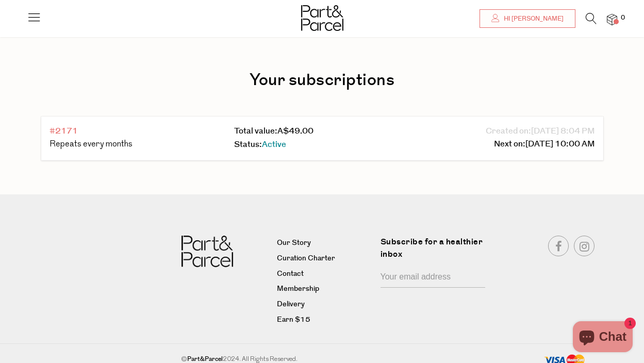 The image size is (644, 363). What do you see at coordinates (296, 131) in the screenshot?
I see `span: A$49.00` at bounding box center [296, 131].